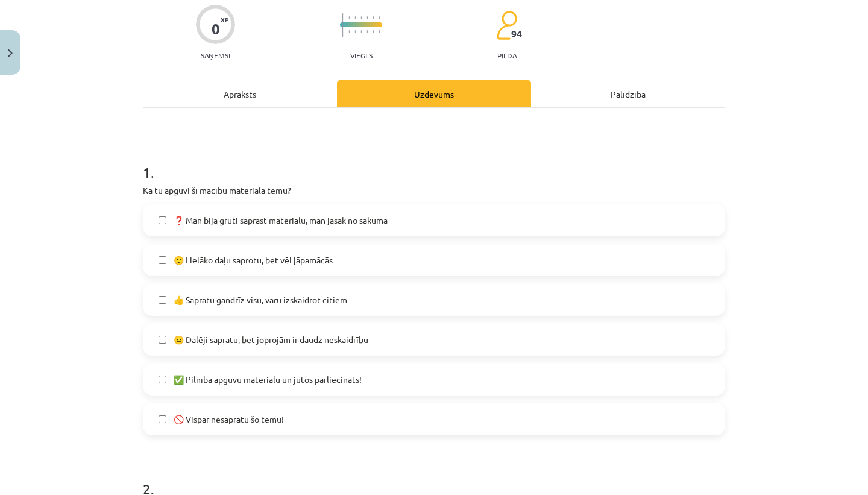 The height and width of the screenshot is (495, 868). What do you see at coordinates (343, 25) in the screenshot?
I see `img: icon-long-line-d9ea69661e0d244f92f715978eff75569469978d946b2353a9bb055b3ed8787d.svg` at bounding box center [343, 25].